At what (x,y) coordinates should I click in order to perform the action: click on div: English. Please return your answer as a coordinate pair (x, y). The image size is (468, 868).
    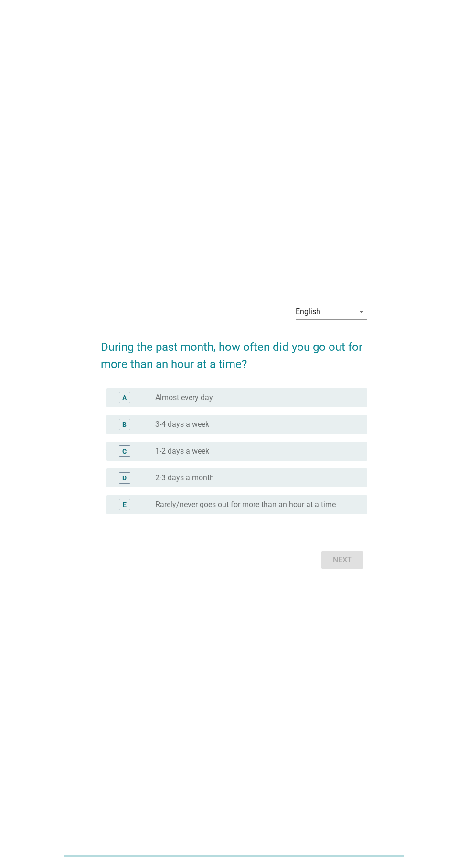
    Looking at the image, I should click on (308, 312).